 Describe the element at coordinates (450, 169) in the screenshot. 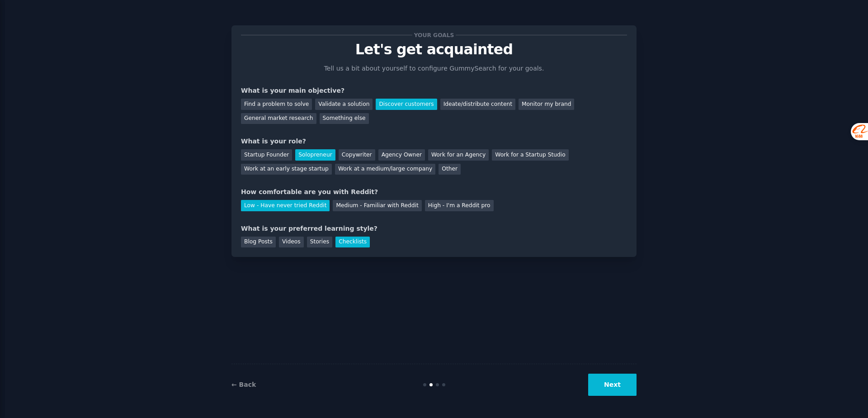

I see `div: Other` at that location.